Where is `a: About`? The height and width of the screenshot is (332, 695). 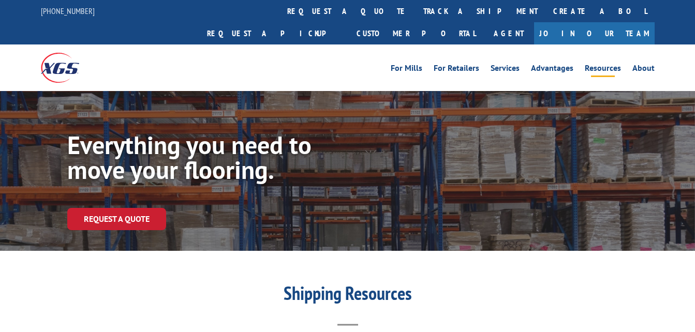 a: About is located at coordinates (644, 70).